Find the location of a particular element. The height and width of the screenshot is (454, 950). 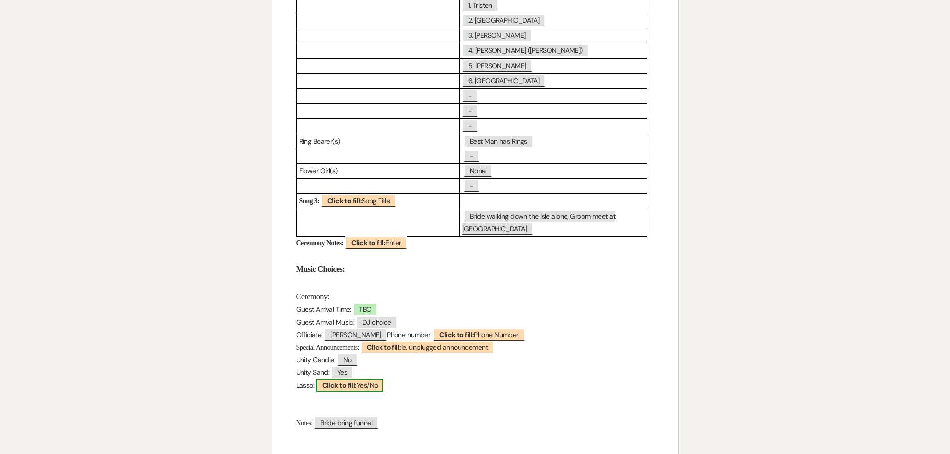

span: Bride bring funnel is located at coordinates (346, 422).